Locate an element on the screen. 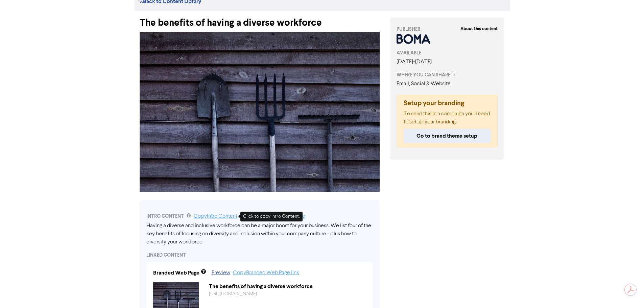  div: INTRO CONTENT is located at coordinates (260, 216).